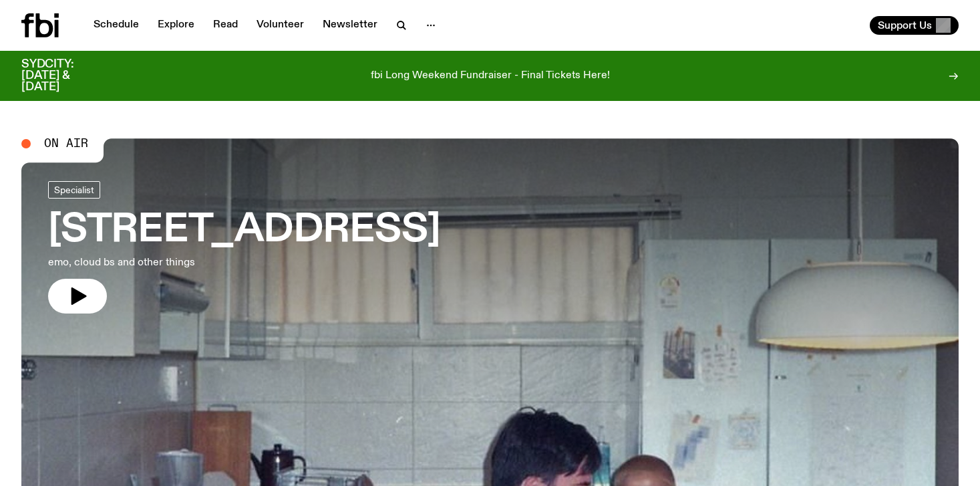 The image size is (980, 486). Describe the element at coordinates (66, 143) in the screenshot. I see `span: On Air` at that location.